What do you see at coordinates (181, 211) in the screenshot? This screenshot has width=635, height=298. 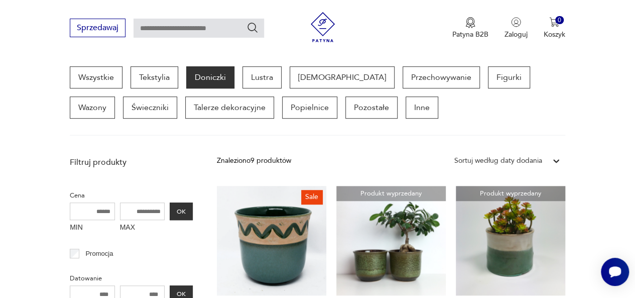 I see `button: OK` at bounding box center [181, 211].